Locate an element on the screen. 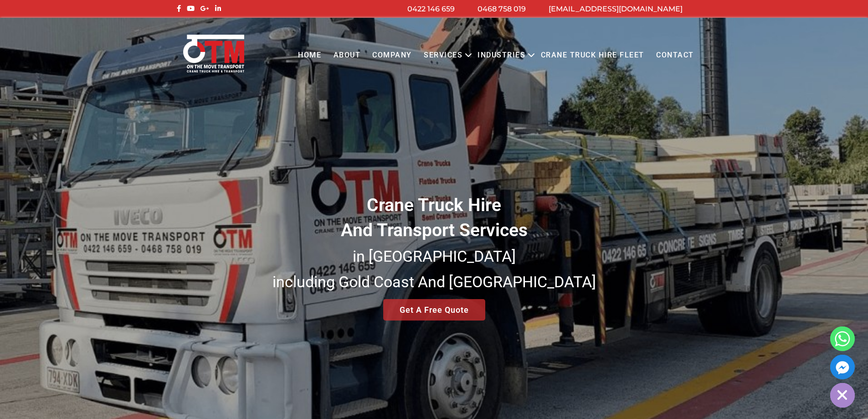  a: Whatsapp is located at coordinates (843, 339).